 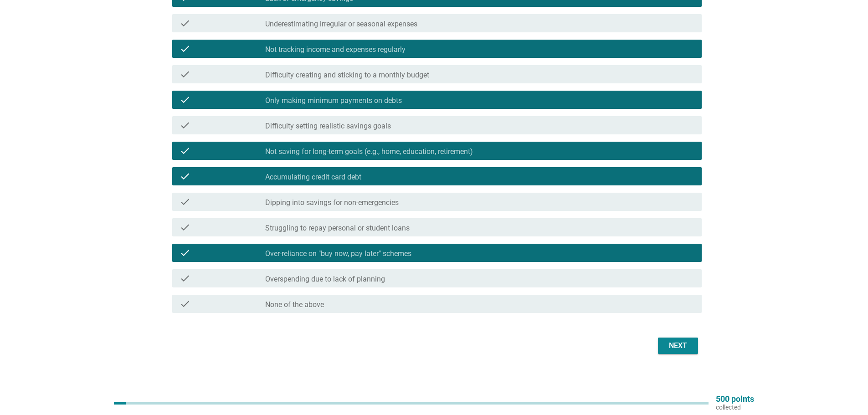 What do you see at coordinates (337, 228) in the screenshot?
I see `label: Struggling to repay personal or student loans` at bounding box center [337, 228].